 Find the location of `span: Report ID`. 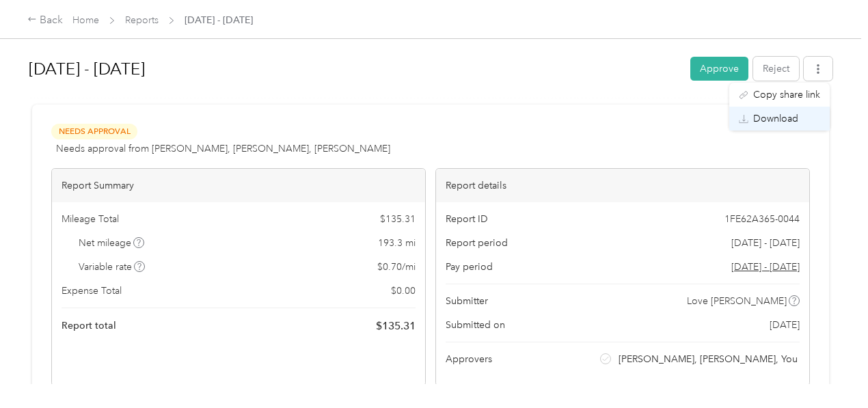

span: Report ID is located at coordinates (467, 219).